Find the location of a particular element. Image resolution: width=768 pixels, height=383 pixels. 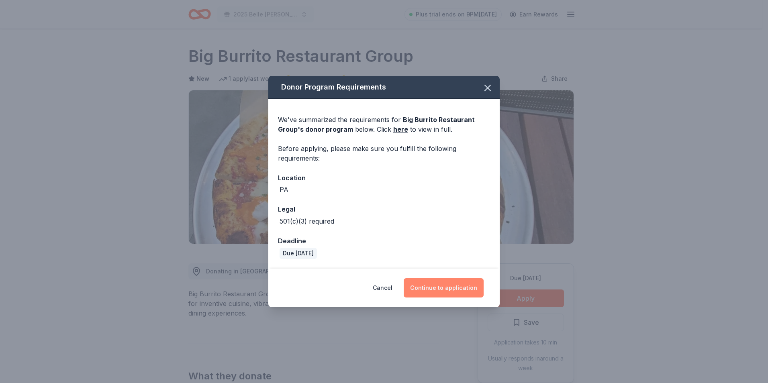

button: Continue to application is located at coordinates (443, 288).